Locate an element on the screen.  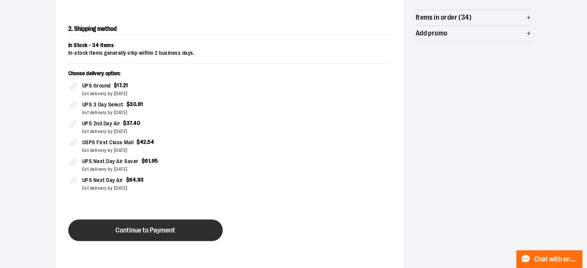
button: Continue to Payment is located at coordinates (145, 230).